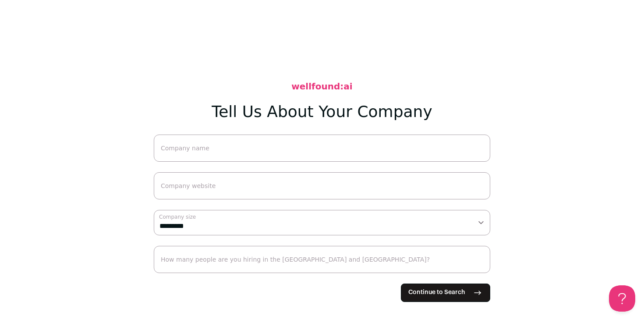 This screenshot has width=644, height=316. What do you see at coordinates (322, 259) in the screenshot?
I see `input: How many people are you hiring in the US and Canada?` at bounding box center [322, 259].